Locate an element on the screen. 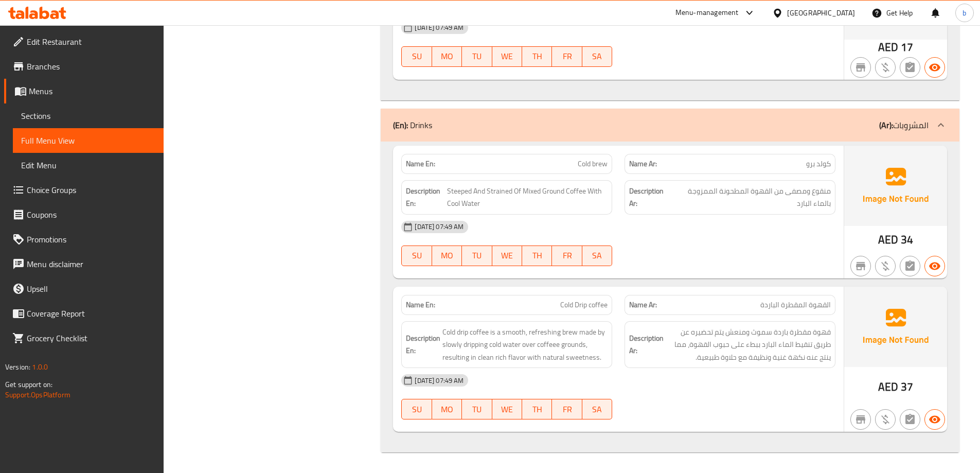  span: Menus is located at coordinates (92, 91).